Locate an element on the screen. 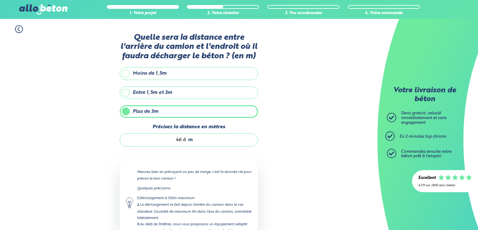 The width and height of the screenshot is (478, 230). div: Le déchargement se fait depuis l'arrière du camion dans le cas standard. Goulotte de maximum 3m d... is located at coordinates (194, 211).